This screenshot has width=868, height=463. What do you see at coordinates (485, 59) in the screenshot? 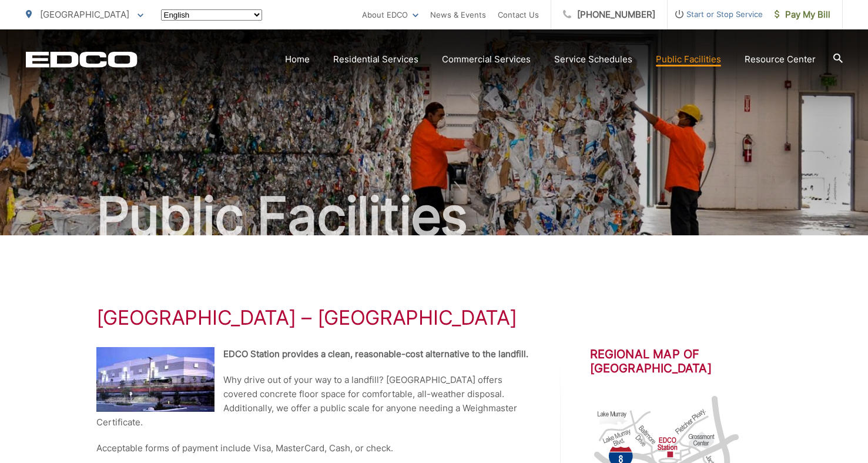
I see `a: Commercial Services` at bounding box center [485, 59].